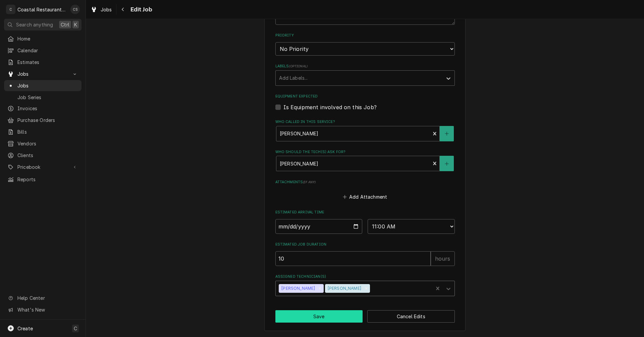 The width and height of the screenshot is (644, 337). What do you see at coordinates (47, 108) in the screenshot?
I see `span: Invoices` at bounding box center [47, 108].